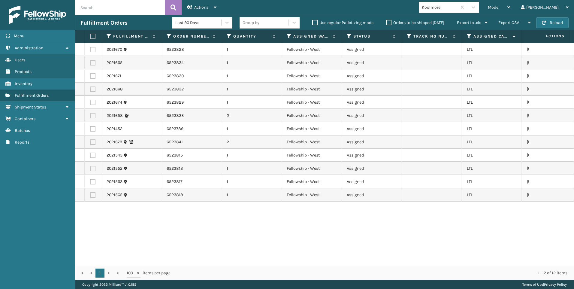 The image size is (574, 289). Describe the element at coordinates (191, 155) in the screenshot. I see `td: 6523815` at that location.